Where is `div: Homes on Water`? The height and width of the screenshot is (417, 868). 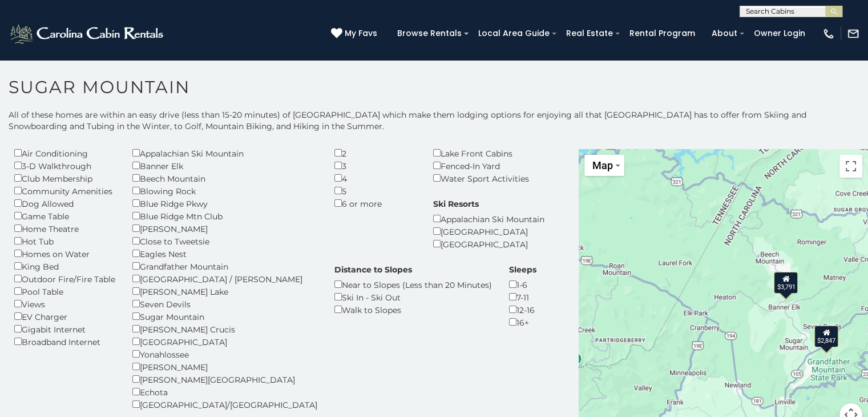 div: Homes on Water is located at coordinates (65, 253).